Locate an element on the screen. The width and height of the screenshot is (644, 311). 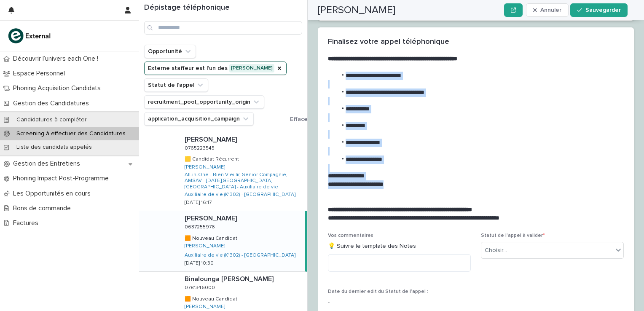
p: Phoning Impact Post-Programme is located at coordinates (62, 178).